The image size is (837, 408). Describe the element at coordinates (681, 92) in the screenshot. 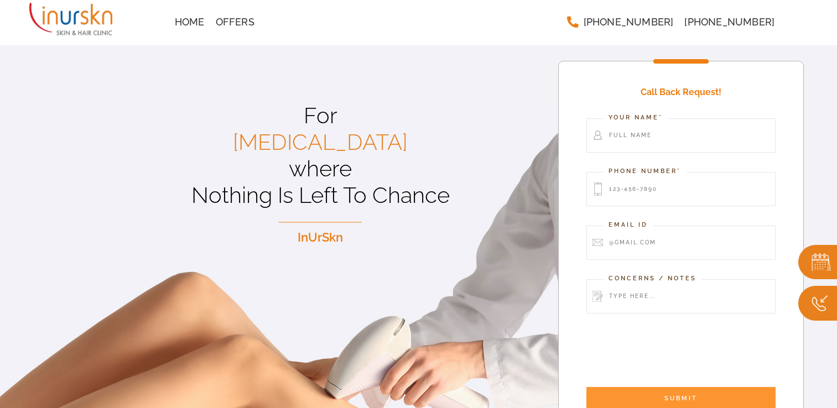

I see `h4: Call Back Request!` at that location.